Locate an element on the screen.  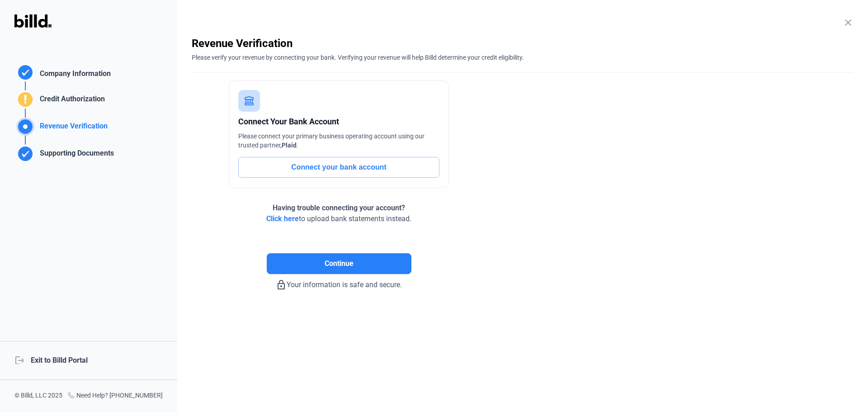
div: Please verify your revenue by connecting your bank. Verifying your revenue will help Billd determ... is located at coordinates (523, 56).